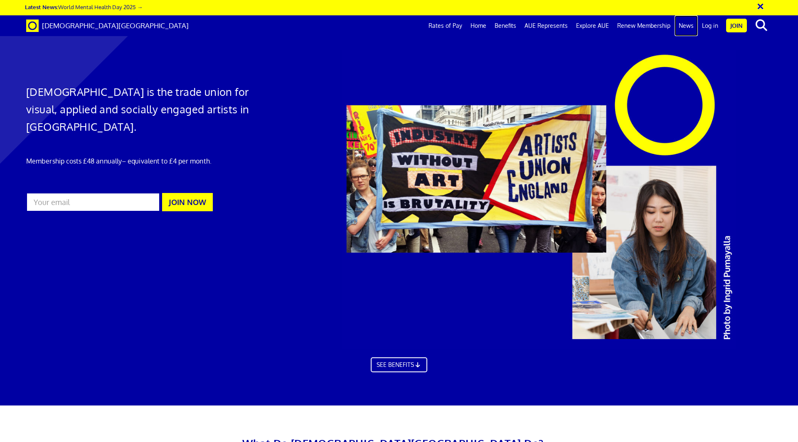 The width and height of the screenshot is (798, 442). I want to click on a: Log in, so click(710, 26).